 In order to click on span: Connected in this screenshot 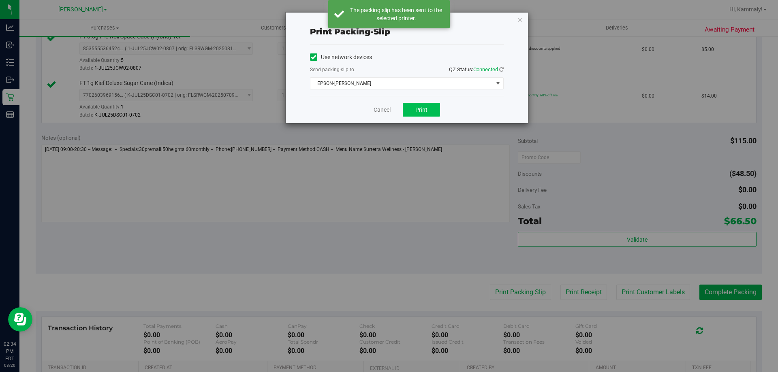, I will do `click(485, 69)`.